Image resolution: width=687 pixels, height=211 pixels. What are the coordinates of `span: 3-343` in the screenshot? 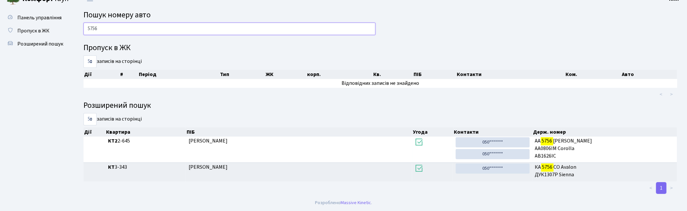 It's located at (146, 167).